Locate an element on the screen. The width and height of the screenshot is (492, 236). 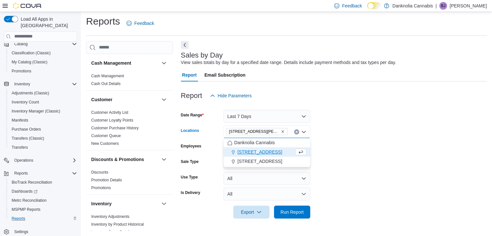
span: My Catalog (Classic) is located at coordinates (29, 62).